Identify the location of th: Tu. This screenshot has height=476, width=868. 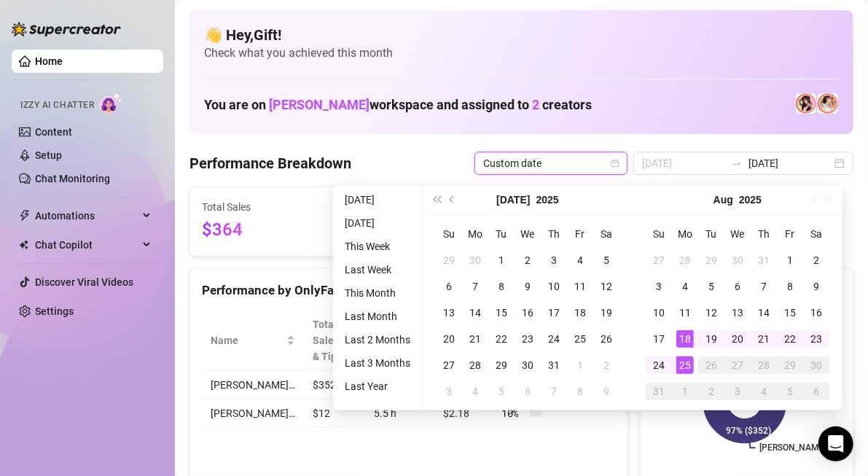
(711, 234).